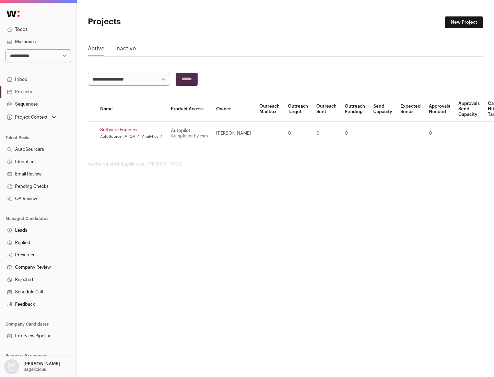 This screenshot has width=494, height=377. Describe the element at coordinates (326, 109) in the screenshot. I see `th: Outreach Sent` at that location.